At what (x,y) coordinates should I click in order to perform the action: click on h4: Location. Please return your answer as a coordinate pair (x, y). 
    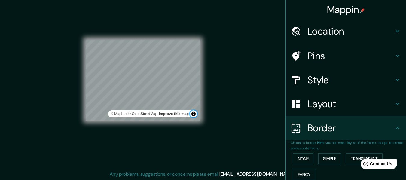
    Looking at the image, I should click on (351, 31).